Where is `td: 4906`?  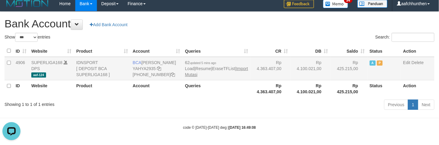
td: 4906 is located at coordinates (21, 69).